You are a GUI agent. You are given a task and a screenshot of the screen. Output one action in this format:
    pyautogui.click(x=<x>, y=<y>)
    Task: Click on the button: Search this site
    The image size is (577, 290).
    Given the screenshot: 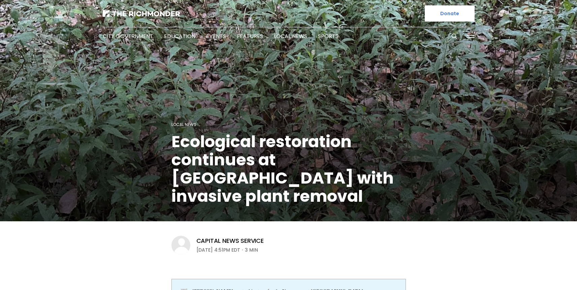 What is the action you would take?
    pyautogui.click(x=454, y=36)
    